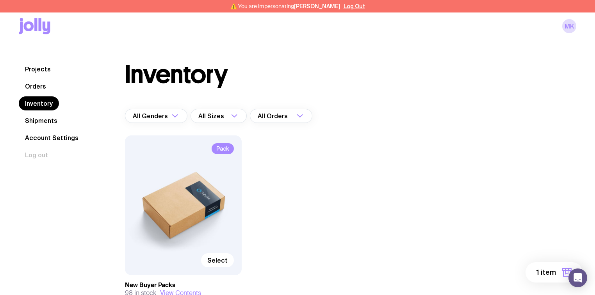  Describe the element at coordinates (39, 103) in the screenshot. I see `a: Inventory` at that location.